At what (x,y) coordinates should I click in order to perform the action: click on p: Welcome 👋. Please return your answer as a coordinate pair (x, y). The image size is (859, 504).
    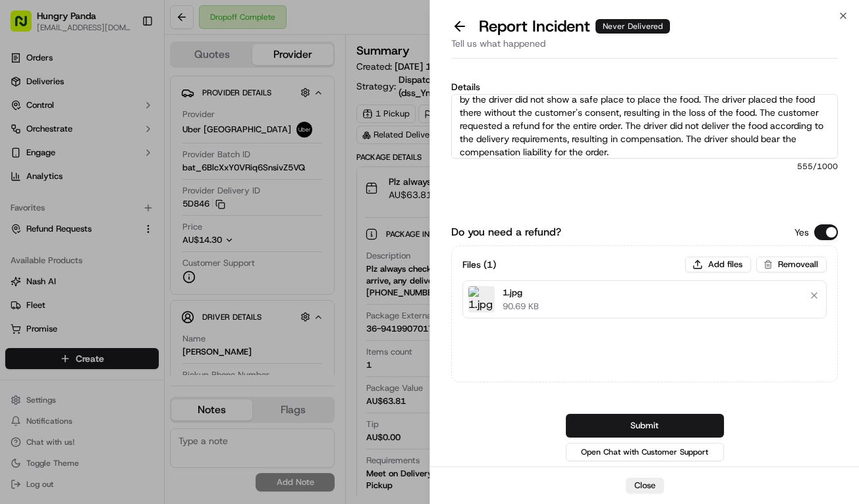
    Looking at the image, I should click on (127, 63).